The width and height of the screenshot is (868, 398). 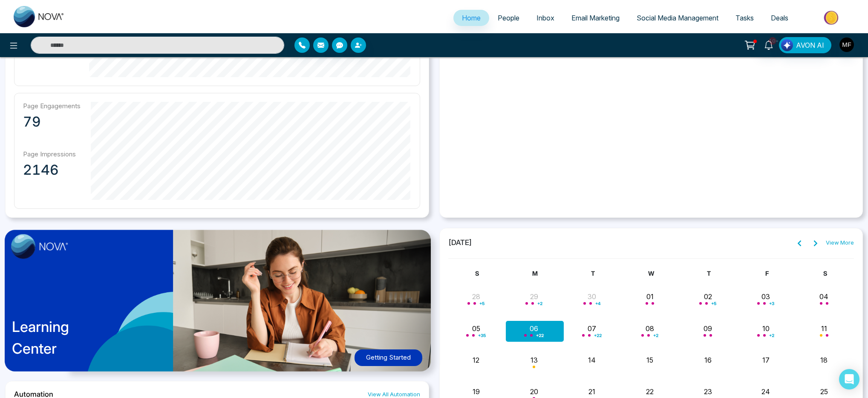 I want to click on img: Lead Flow, so click(x=787, y=45).